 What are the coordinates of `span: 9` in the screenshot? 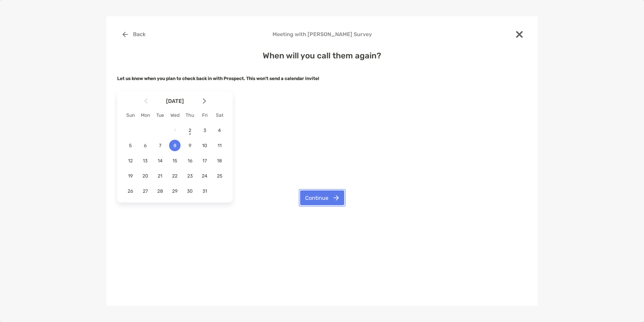 It's located at (190, 146).